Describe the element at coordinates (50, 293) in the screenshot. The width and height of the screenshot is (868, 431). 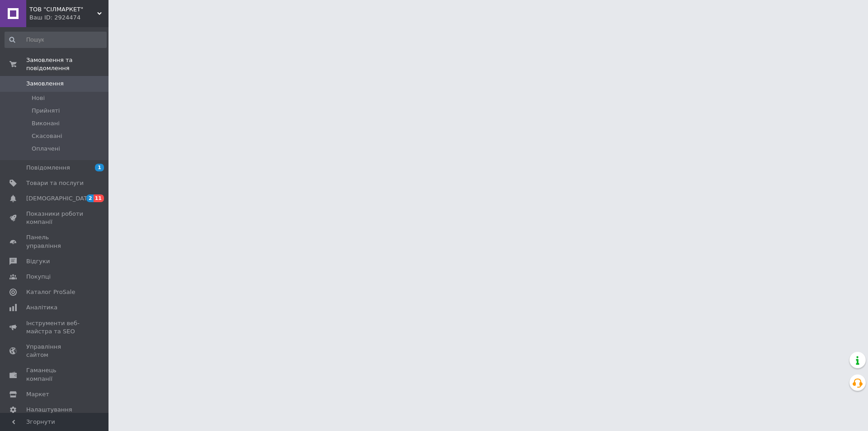
I see `span: Каталог ProSale` at that location.